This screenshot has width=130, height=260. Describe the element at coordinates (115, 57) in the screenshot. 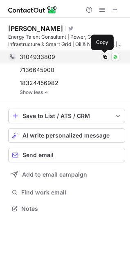

I see `img: Whatsapp` at that location.